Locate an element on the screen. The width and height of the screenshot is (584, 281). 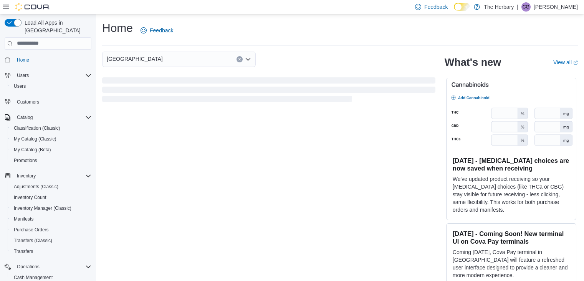
a: Home is located at coordinates (23, 60).